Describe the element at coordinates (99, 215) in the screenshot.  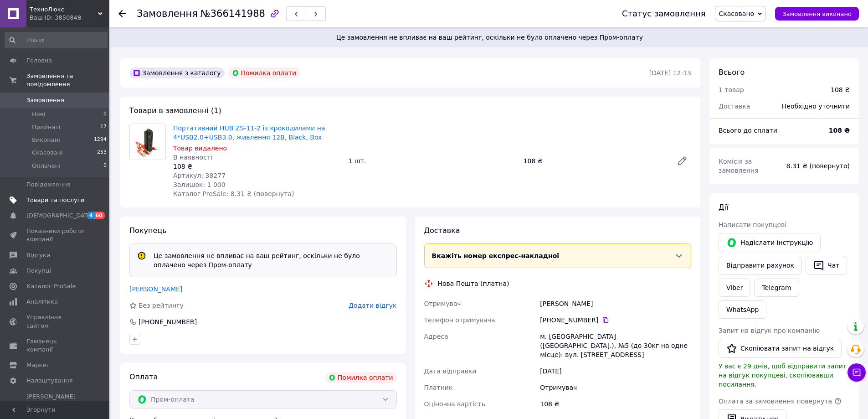
I see `span: 60` at that location.